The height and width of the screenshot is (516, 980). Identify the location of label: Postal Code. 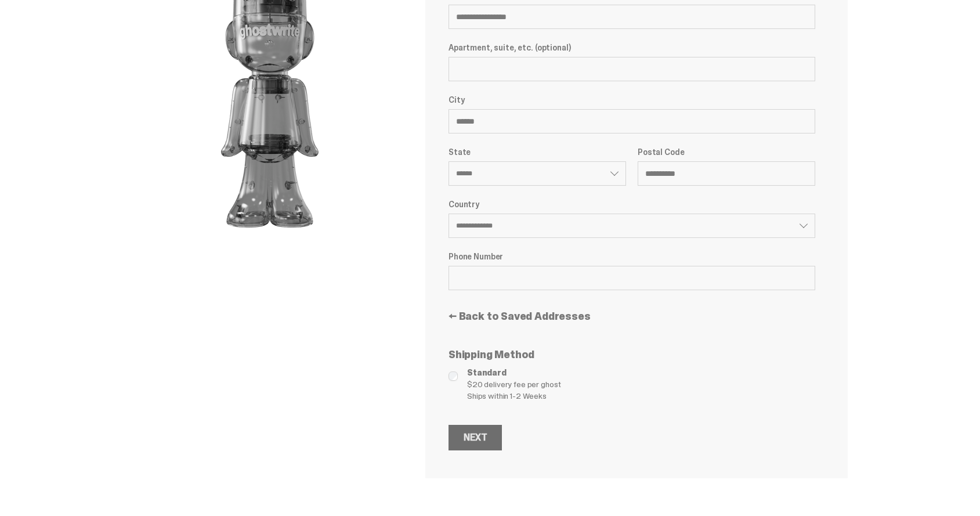
(727, 152).